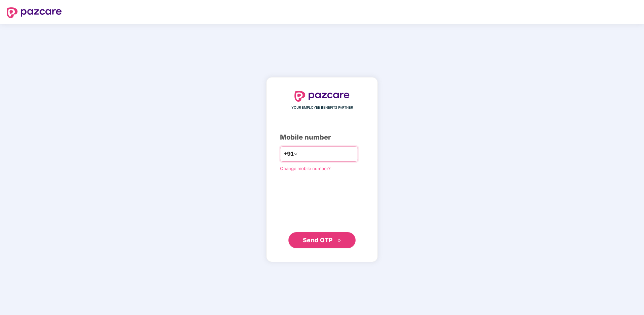  Describe the element at coordinates (322, 137) in the screenshot. I see `div: Mobile number` at that location.